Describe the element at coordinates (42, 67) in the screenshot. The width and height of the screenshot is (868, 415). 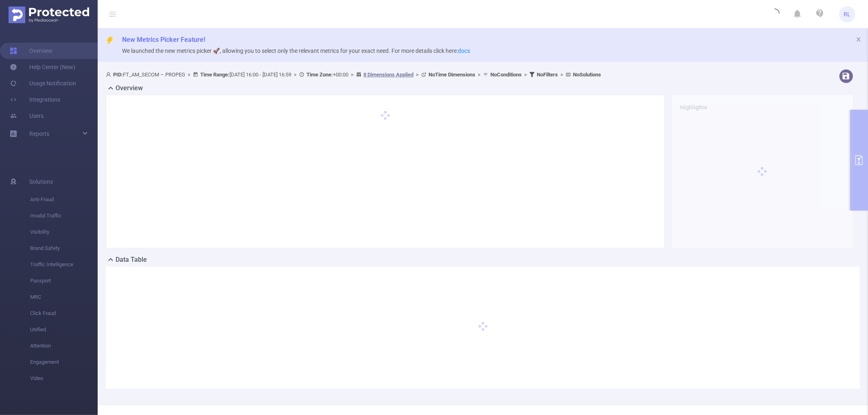
I see `a: Help Center (New)` at that location.